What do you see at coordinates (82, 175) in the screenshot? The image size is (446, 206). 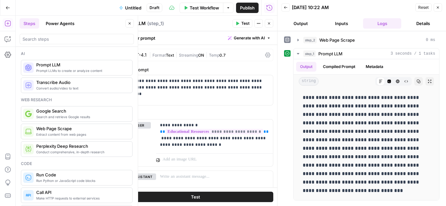 I see `span: Run Code` at bounding box center [82, 175].